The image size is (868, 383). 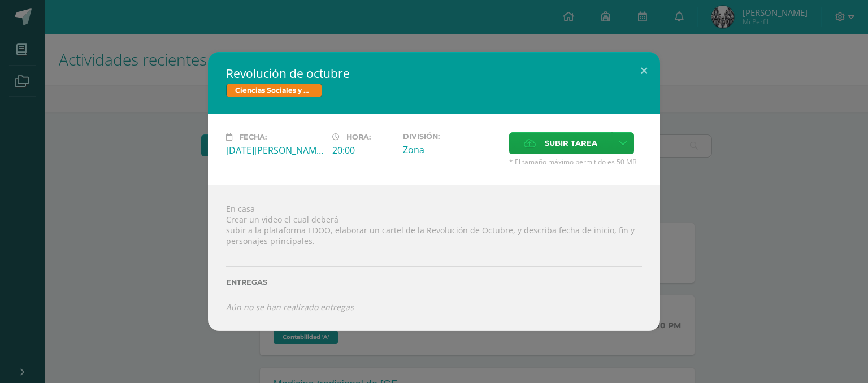 I want to click on label: División:, so click(x=451, y=136).